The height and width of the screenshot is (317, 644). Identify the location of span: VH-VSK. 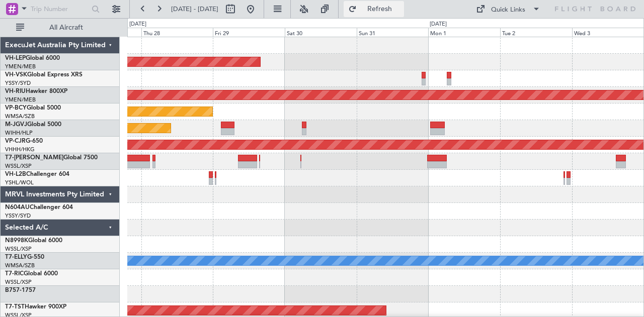
(16, 75).